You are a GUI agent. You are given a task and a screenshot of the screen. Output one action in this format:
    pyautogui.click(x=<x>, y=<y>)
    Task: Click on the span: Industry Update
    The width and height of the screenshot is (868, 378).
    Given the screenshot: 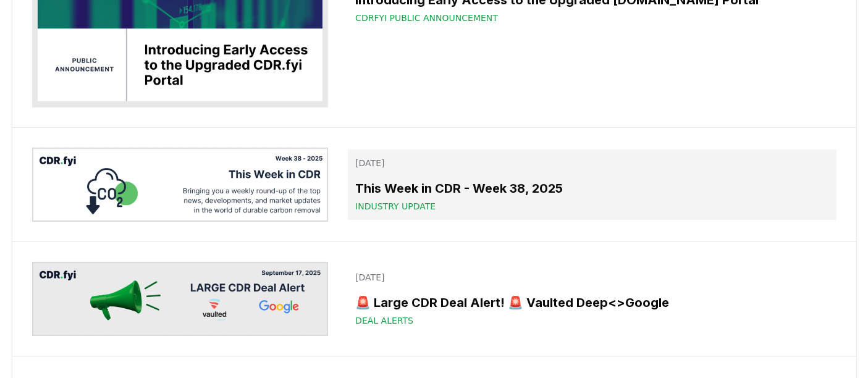 What is the action you would take?
    pyautogui.click(x=395, y=207)
    